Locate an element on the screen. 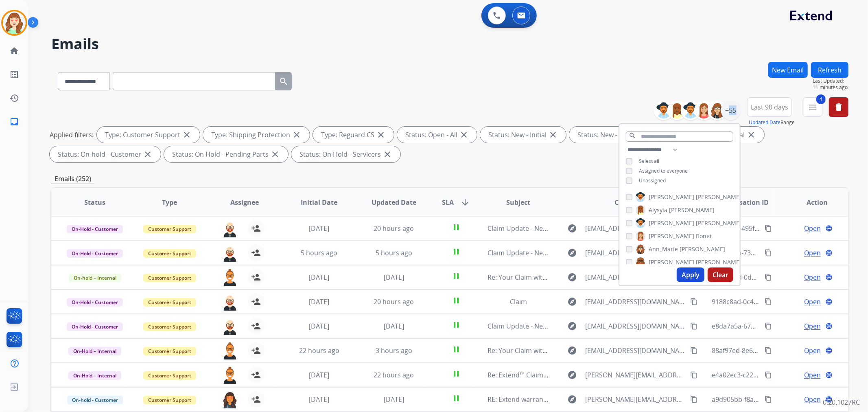 Image resolution: width=868 pixels, height=412 pixels. mat-icon: menu is located at coordinates (813, 107).